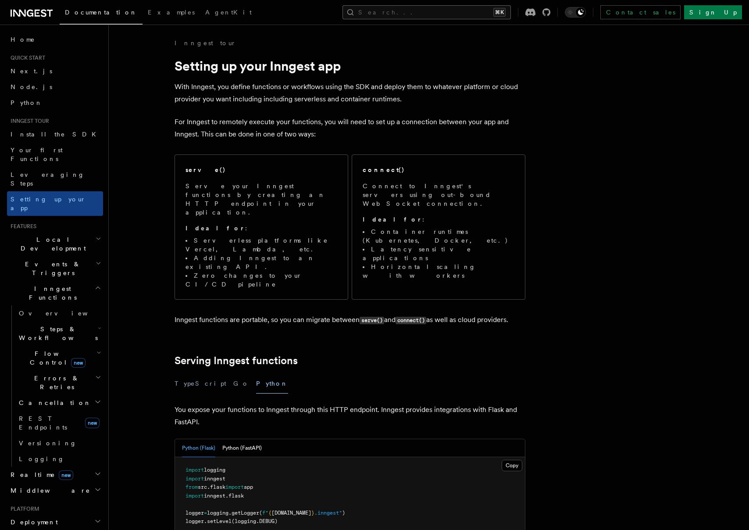 The width and height of the screenshot is (749, 530). What do you see at coordinates (55, 39) in the screenshot?
I see `a: Home` at bounding box center [55, 39].